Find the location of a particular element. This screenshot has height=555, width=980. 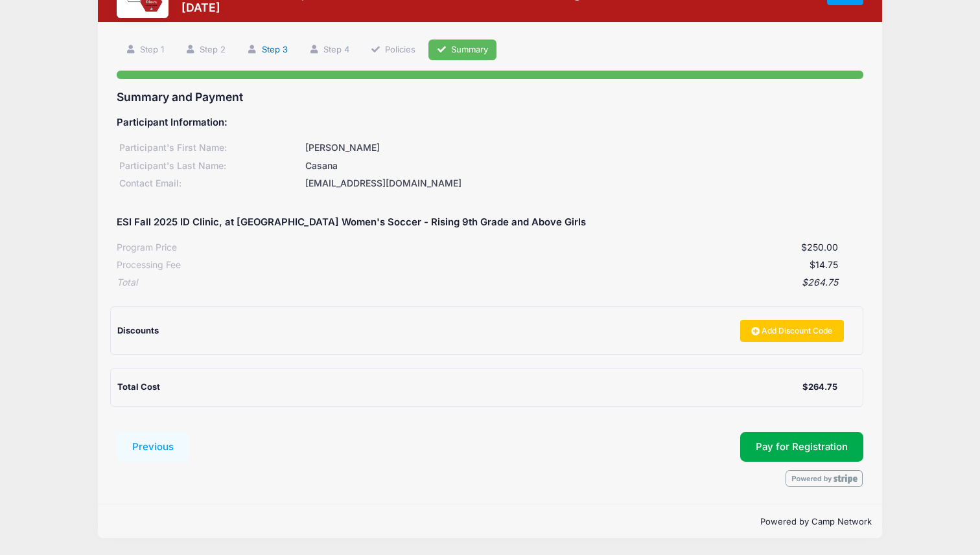

p: Powered by Camp Network is located at coordinates (490, 521).